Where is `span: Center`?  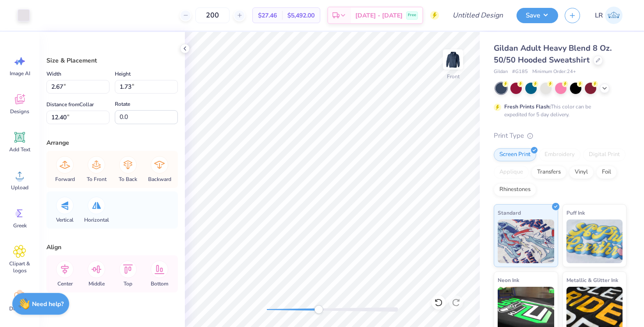 span: Center is located at coordinates (65, 284).